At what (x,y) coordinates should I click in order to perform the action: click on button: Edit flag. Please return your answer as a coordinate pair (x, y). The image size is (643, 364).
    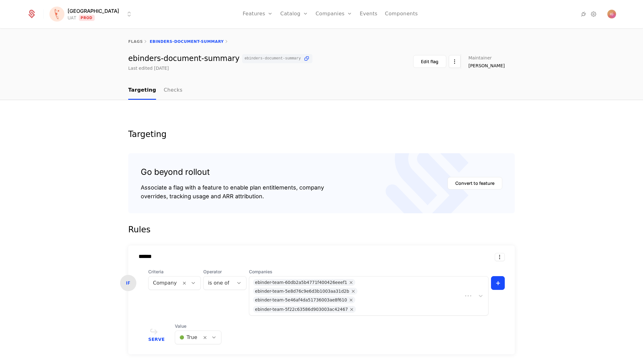
    Looking at the image, I should click on (430, 61).